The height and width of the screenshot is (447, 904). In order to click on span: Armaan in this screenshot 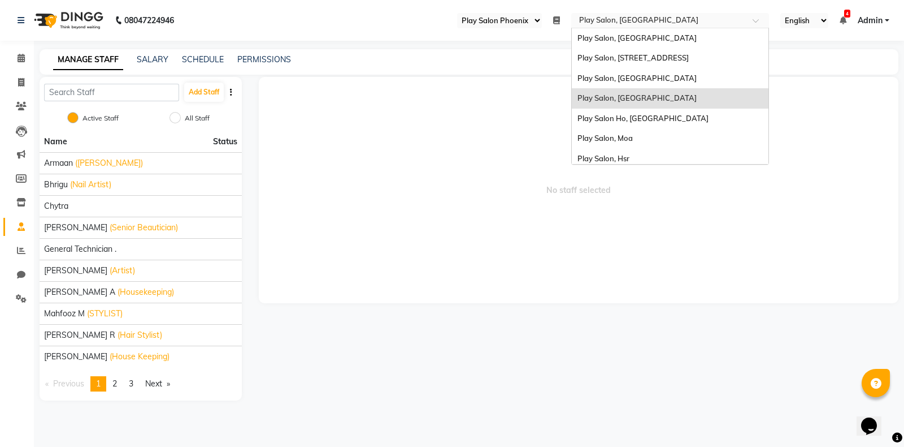, I will do `click(58, 163)`.